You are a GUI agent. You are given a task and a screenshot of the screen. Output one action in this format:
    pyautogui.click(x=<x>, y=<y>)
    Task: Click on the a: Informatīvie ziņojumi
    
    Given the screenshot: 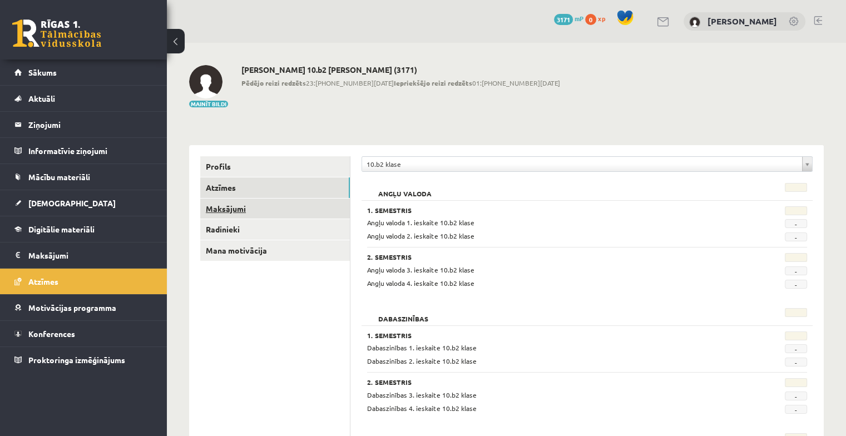 What is the action you would take?
    pyautogui.click(x=83, y=151)
    